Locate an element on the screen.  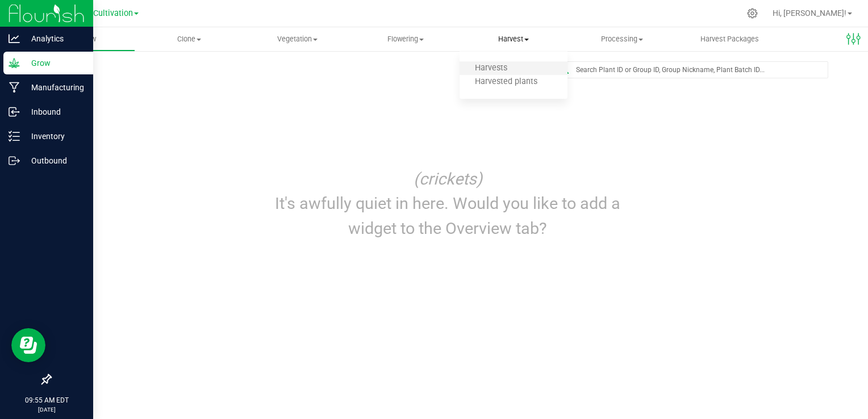
inline-svg: Inventory is located at coordinates (14, 136).